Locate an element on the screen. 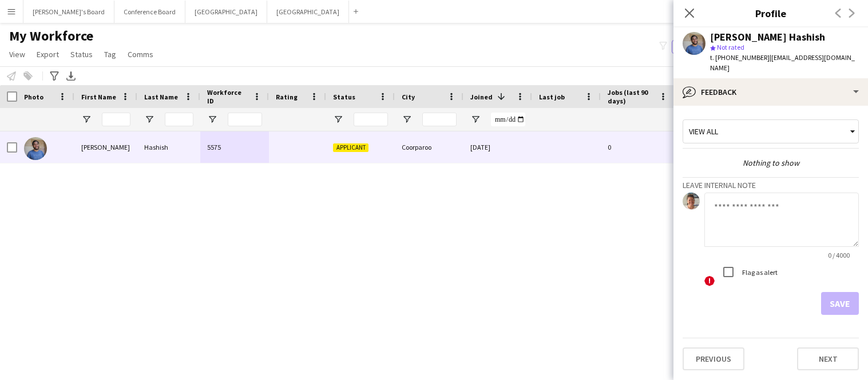 Image resolution: width=868 pixels, height=380 pixels. span: First Name is located at coordinates (98, 97).